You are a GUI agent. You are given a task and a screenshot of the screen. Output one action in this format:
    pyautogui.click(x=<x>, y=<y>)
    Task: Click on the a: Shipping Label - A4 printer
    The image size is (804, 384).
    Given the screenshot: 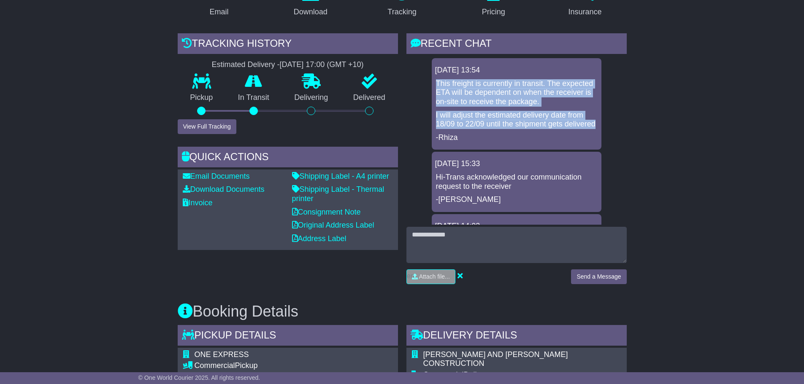 What is the action you would take?
    pyautogui.click(x=340, y=176)
    